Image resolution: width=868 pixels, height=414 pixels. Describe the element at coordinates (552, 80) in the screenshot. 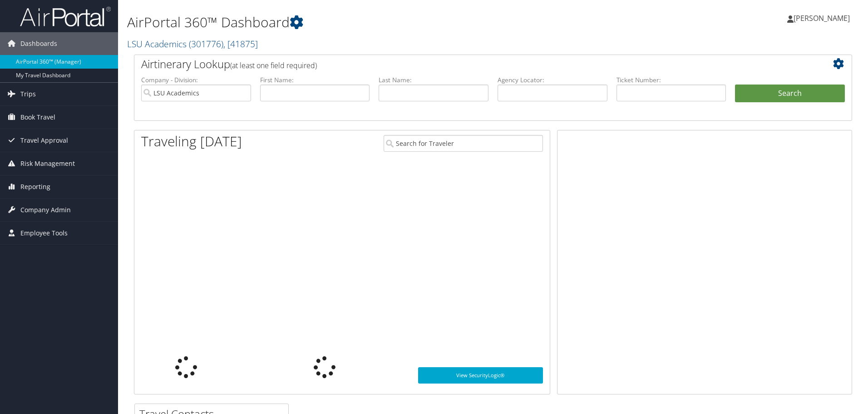

I see `label: Agency Locator:` at that location.